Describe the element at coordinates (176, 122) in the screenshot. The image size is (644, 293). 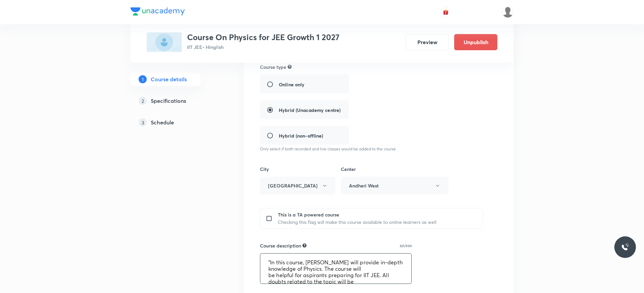
I see `a: 3Schedule` at that location.